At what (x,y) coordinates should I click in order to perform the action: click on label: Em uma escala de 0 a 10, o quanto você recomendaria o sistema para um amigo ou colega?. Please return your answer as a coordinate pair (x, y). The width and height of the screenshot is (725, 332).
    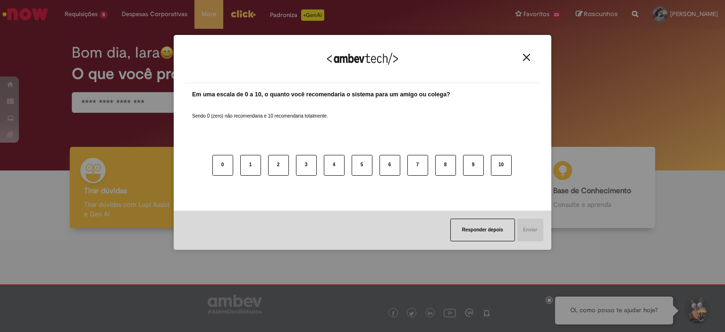
    Looking at the image, I should click on (321, 94).